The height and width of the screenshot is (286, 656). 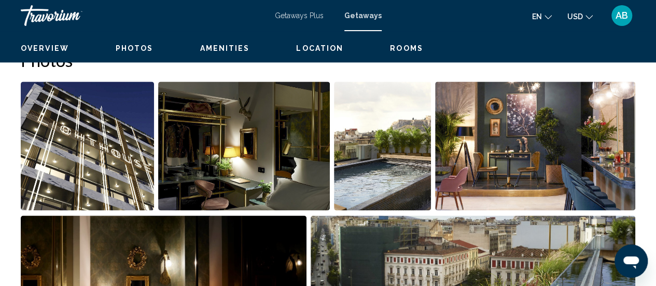 I want to click on button: User Menu, so click(x=622, y=16).